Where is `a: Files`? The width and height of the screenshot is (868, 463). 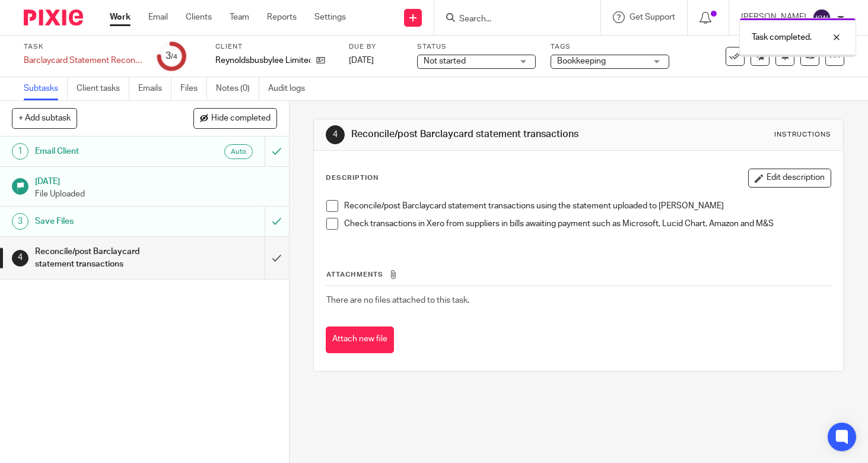
a: Files is located at coordinates (193, 88).